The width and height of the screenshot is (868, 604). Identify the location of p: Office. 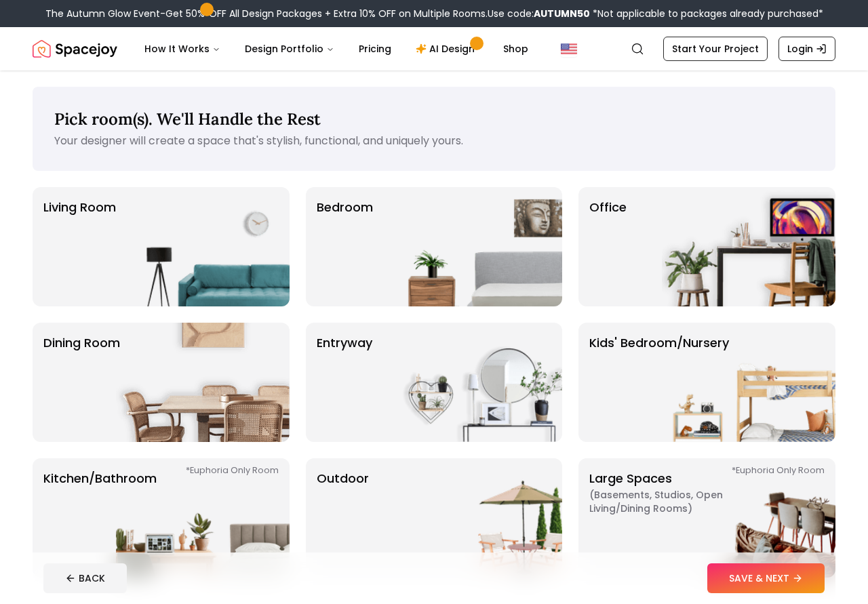
(608, 247).